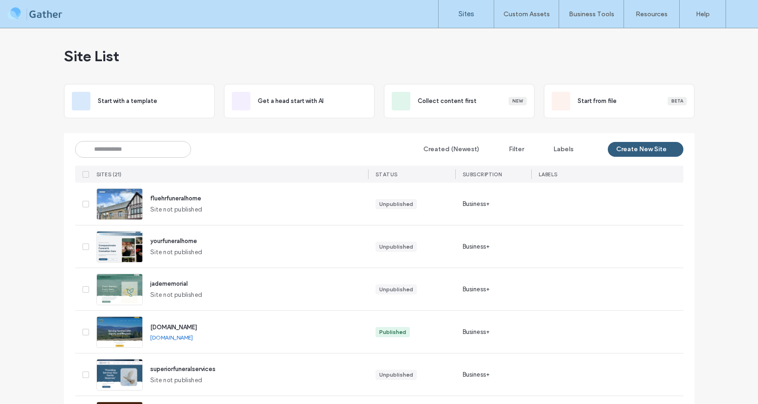 The image size is (758, 404). Describe the element at coordinates (645, 149) in the screenshot. I see `button: Create New Site` at that location.